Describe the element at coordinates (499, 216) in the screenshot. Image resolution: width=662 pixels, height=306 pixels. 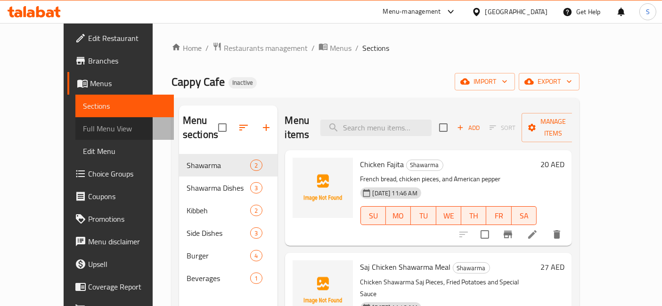
I see `span: FR` at that location.